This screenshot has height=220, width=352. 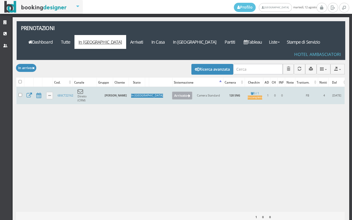 I want to click on div: Notti, so click(x=323, y=82).